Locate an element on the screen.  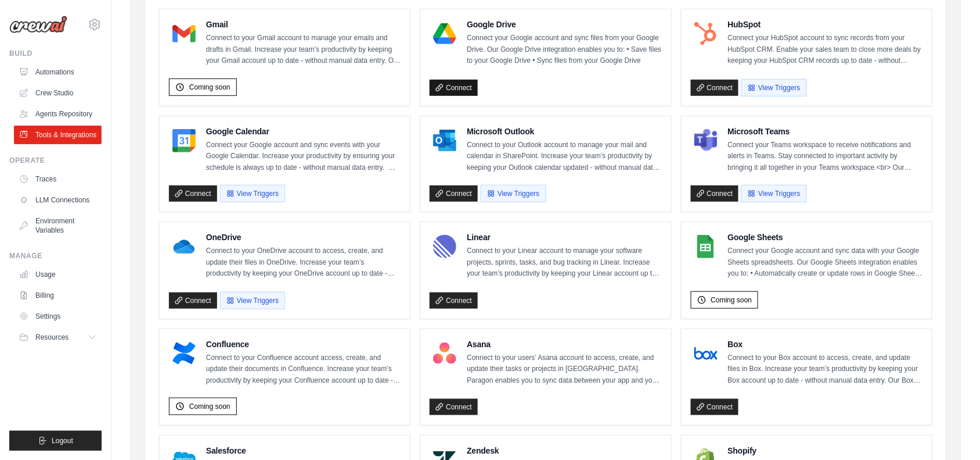
a: LLM Connections is located at coordinates (57, 200).